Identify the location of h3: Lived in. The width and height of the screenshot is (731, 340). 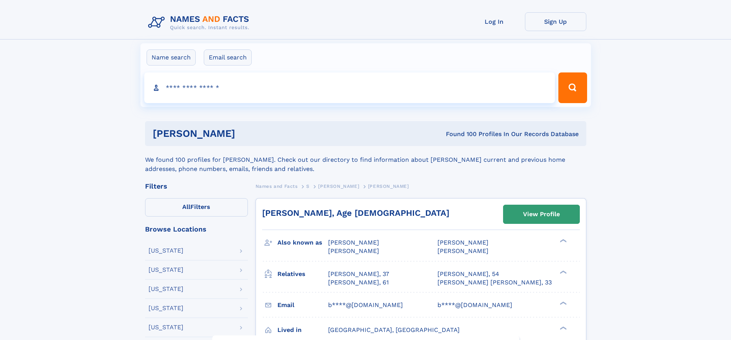
(303, 330).